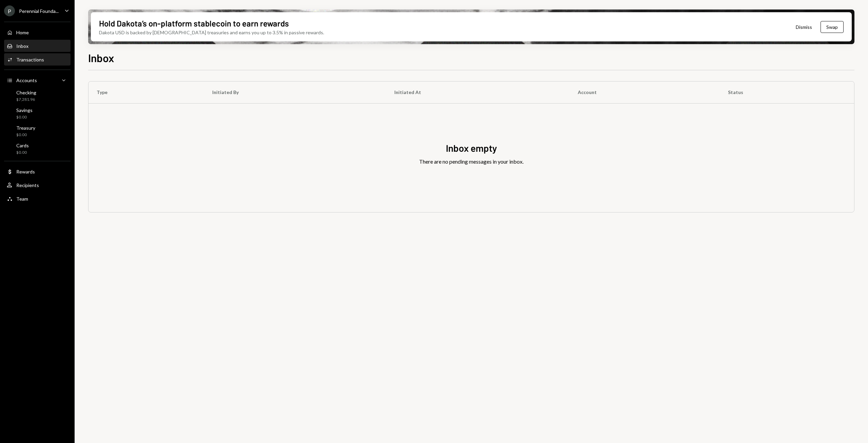 The width and height of the screenshot is (868, 443). Describe the element at coordinates (37, 131) in the screenshot. I see `a: Treasury$0.00` at that location.